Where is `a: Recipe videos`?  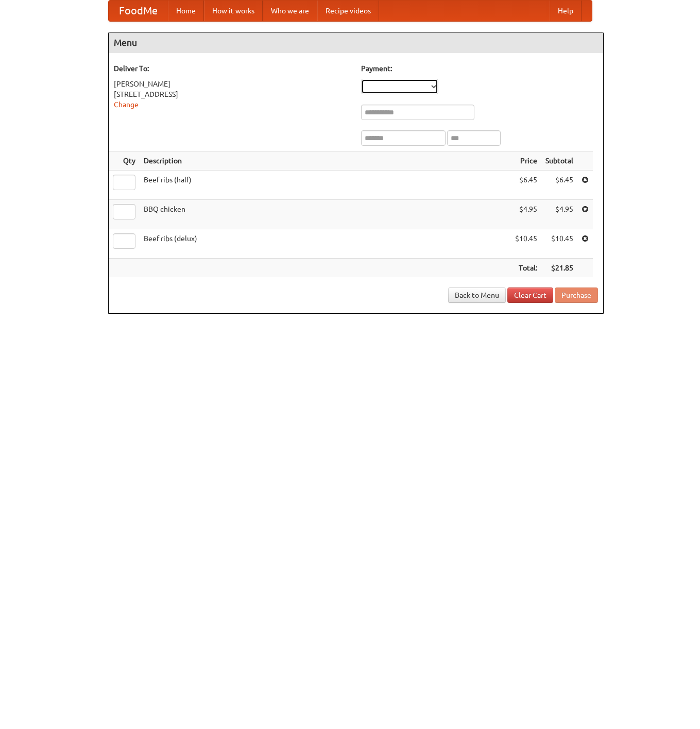
a: Recipe videos is located at coordinates (349, 11).